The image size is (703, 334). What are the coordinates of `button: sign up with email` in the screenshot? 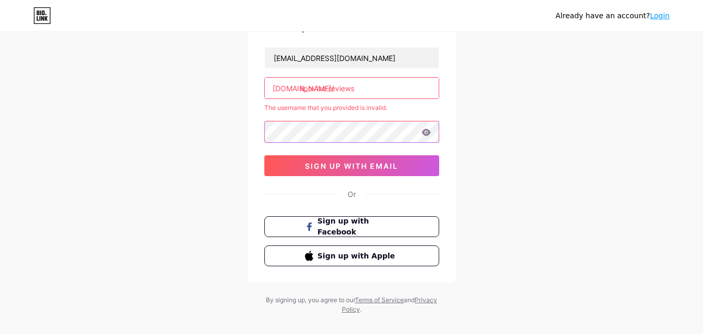 It's located at (352, 166).